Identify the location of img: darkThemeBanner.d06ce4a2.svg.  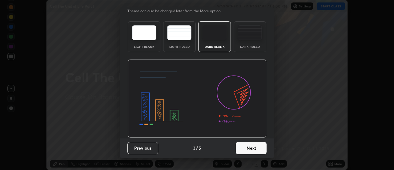
(197, 98).